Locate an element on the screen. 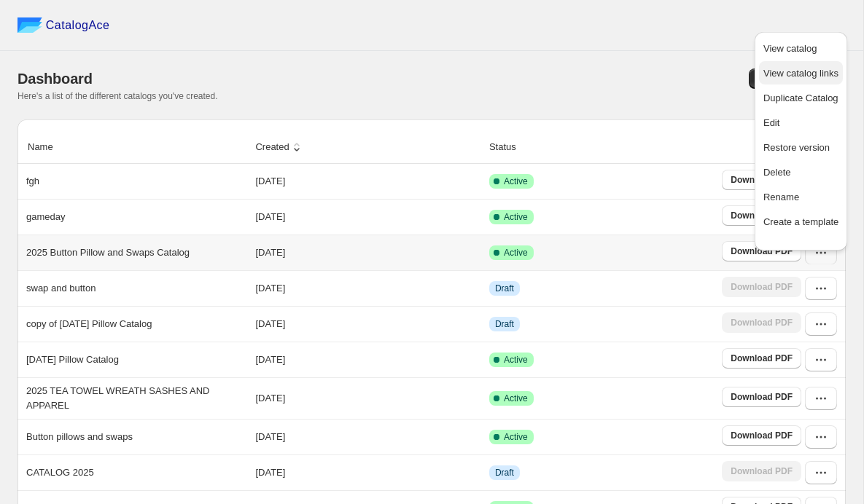 This screenshot has height=504, width=864. p: gameday is located at coordinates (45, 217).